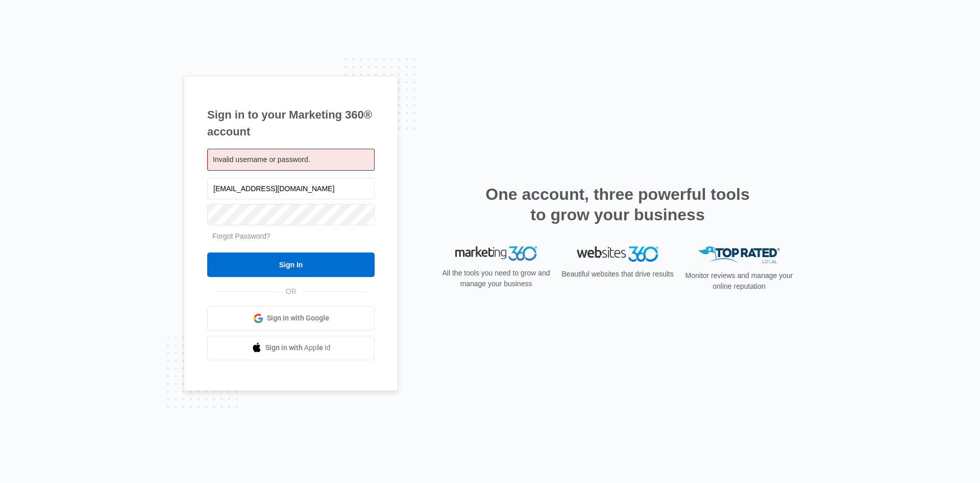  I want to click on a: Sign in with Apple Id, so click(291, 348).